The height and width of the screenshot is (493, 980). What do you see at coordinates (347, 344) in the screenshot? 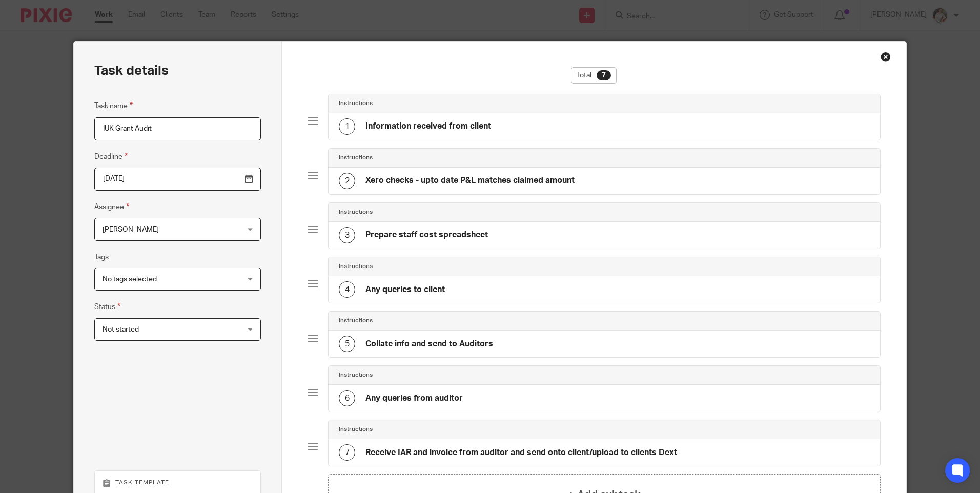
I see `div: 5` at bounding box center [347, 344].